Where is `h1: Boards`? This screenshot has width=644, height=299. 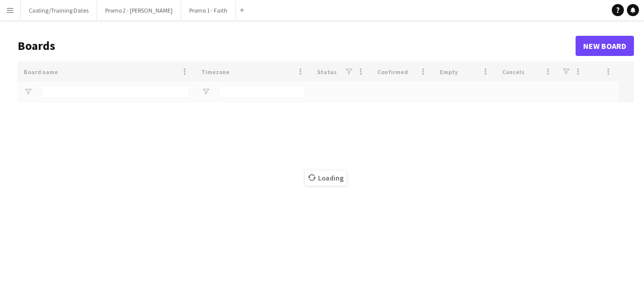 h1: Boards is located at coordinates (297, 46).